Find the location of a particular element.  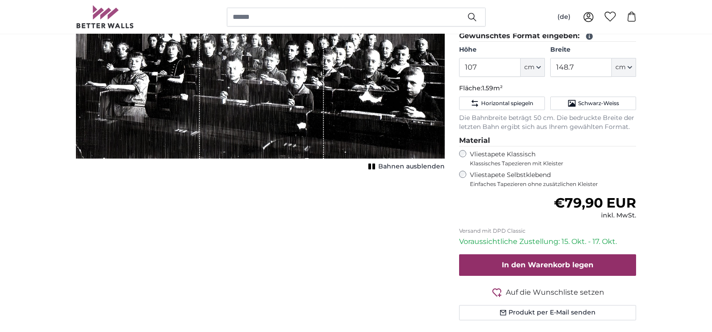

span: Einfaches Tapezieren ohne zusätzlichen Kleister is located at coordinates (553, 184).